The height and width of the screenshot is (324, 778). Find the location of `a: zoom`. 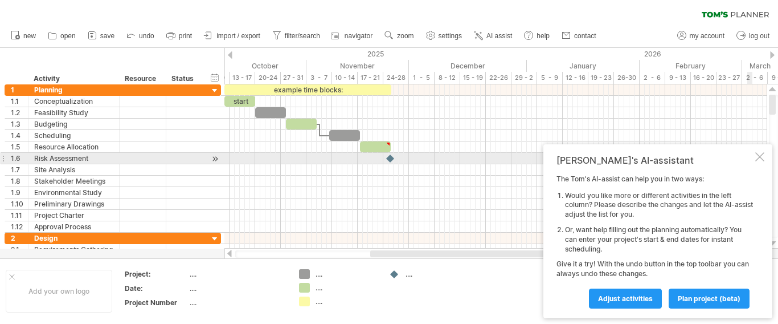

a: zoom is located at coordinates (399, 36).